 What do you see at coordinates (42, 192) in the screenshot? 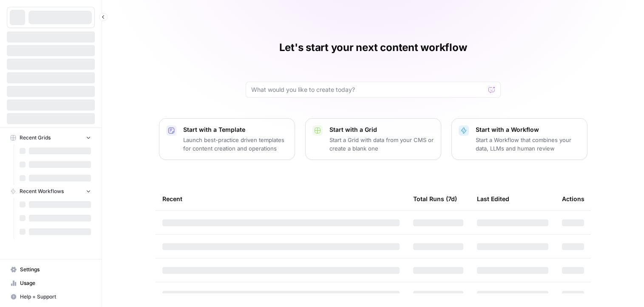
I see `span: Recent Workflows` at bounding box center [42, 192].